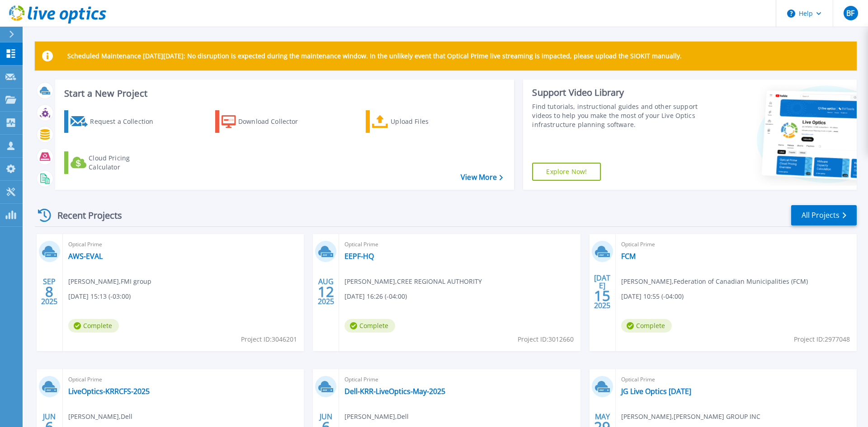 The image size is (868, 427). What do you see at coordinates (49, 291) in the screenshot?
I see `div: SEP 2025` at bounding box center [49, 291].